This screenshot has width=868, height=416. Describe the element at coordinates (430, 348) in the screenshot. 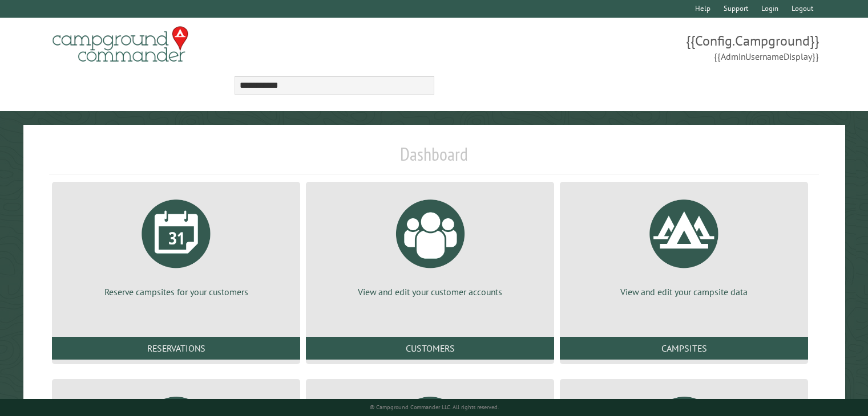

I see `a: Customers` at that location.